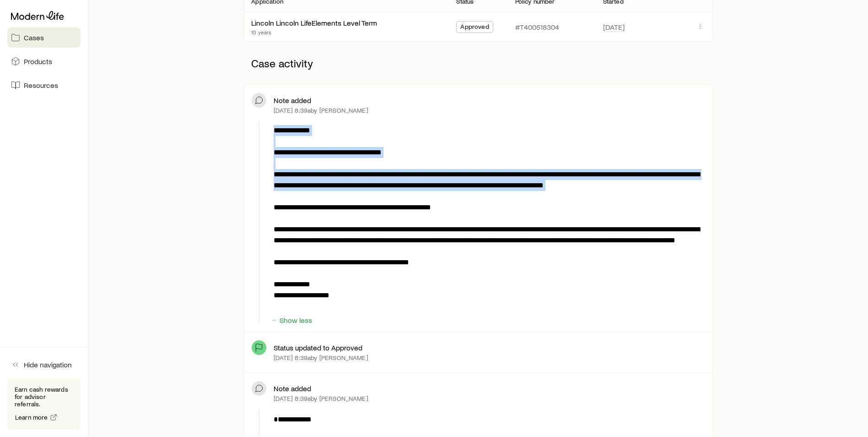 This screenshot has width=868, height=437. I want to click on p: Case activity, so click(478, 64).